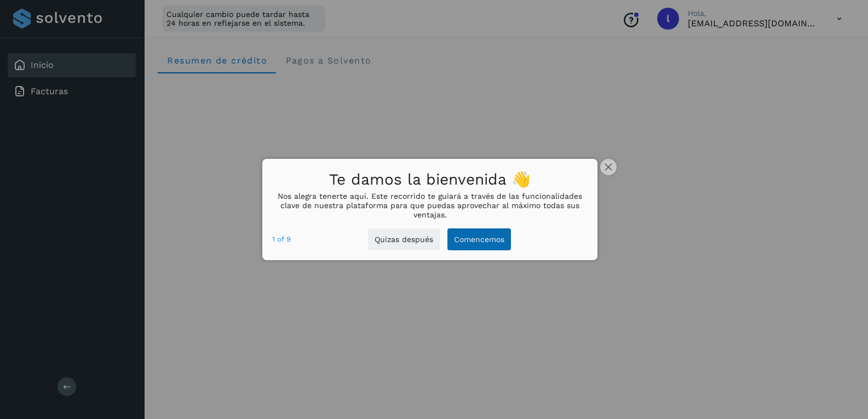 This screenshot has width=868, height=419. I want to click on button: Quizas después, so click(403, 239).